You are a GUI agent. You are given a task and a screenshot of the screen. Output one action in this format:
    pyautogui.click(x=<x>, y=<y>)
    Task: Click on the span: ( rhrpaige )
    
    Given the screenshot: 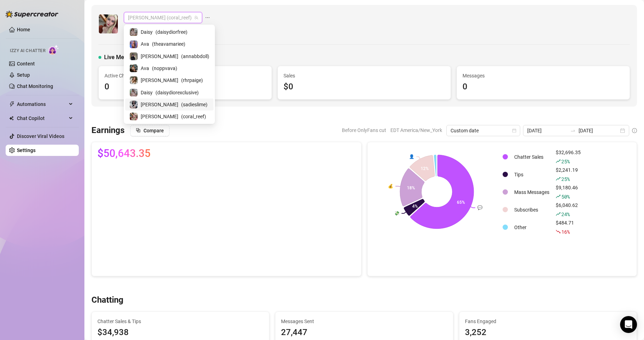 What is the action you would take?
    pyautogui.click(x=192, y=80)
    